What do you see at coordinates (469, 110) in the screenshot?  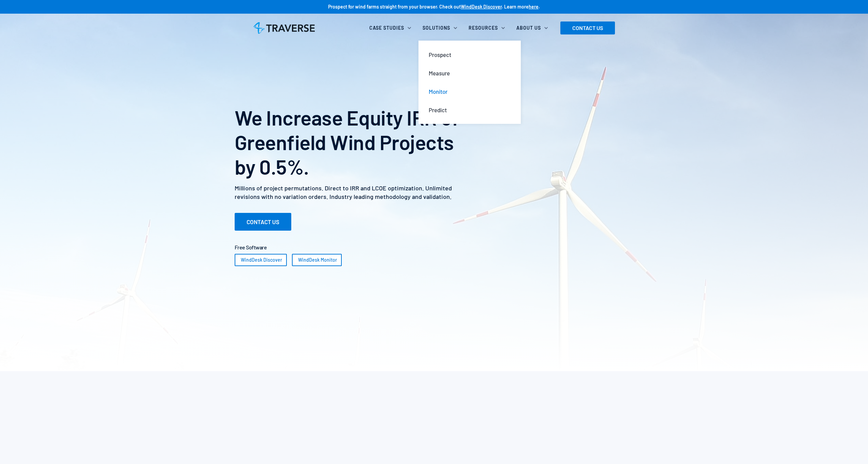 I see `a: Predict` at bounding box center [469, 110].